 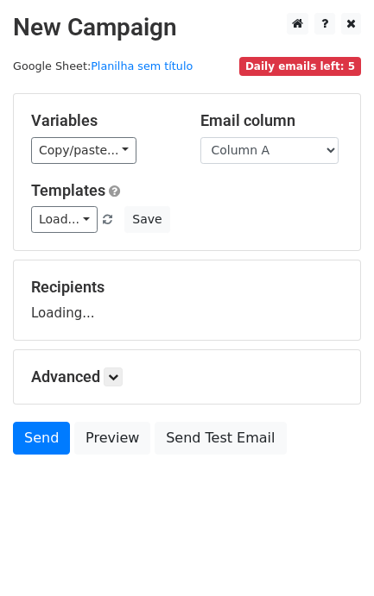 I want to click on h5: Recipients, so click(x=186, y=287).